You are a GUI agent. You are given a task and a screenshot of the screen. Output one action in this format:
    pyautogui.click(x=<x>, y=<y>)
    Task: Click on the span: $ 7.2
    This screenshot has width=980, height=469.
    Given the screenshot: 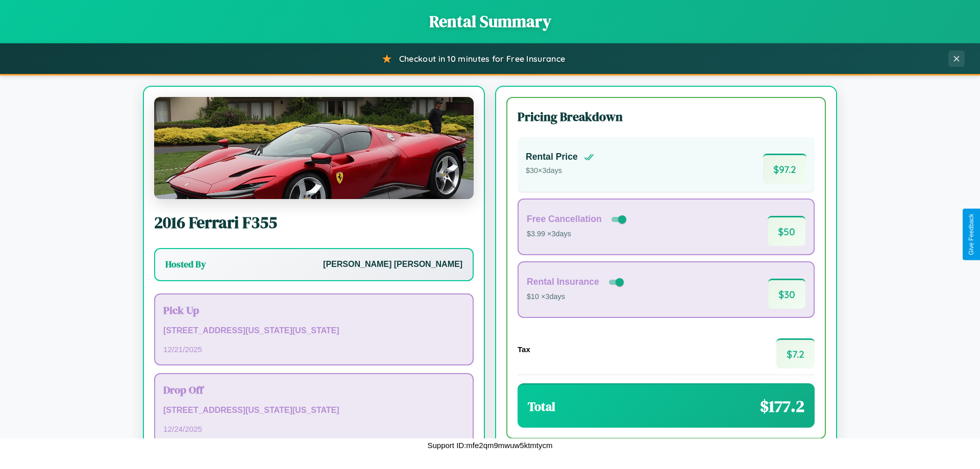 What is the action you would take?
    pyautogui.click(x=795, y=353)
    